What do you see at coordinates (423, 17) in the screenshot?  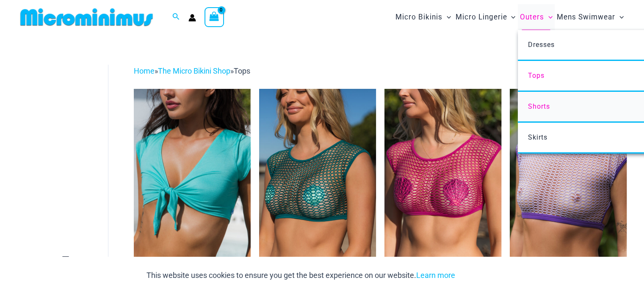 I see `a: Micro BikinisMenu ToggleMenu Toggle` at bounding box center [423, 17].